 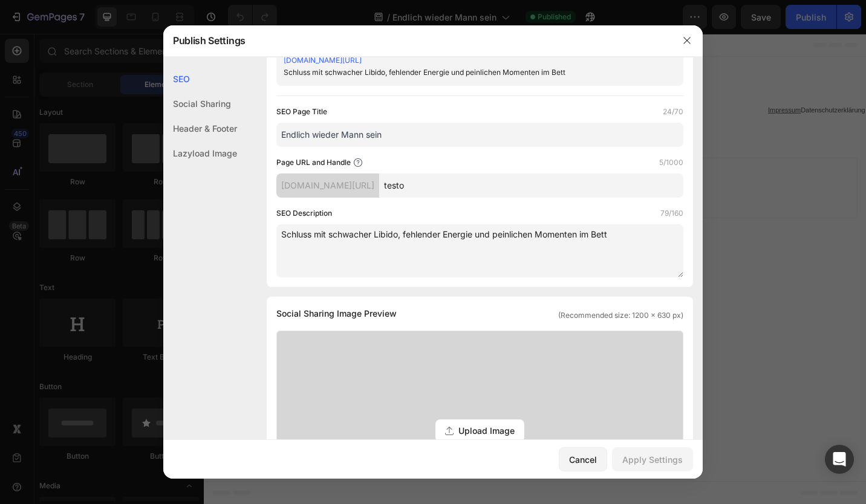 I want to click on span: Upload Image, so click(x=486, y=431).